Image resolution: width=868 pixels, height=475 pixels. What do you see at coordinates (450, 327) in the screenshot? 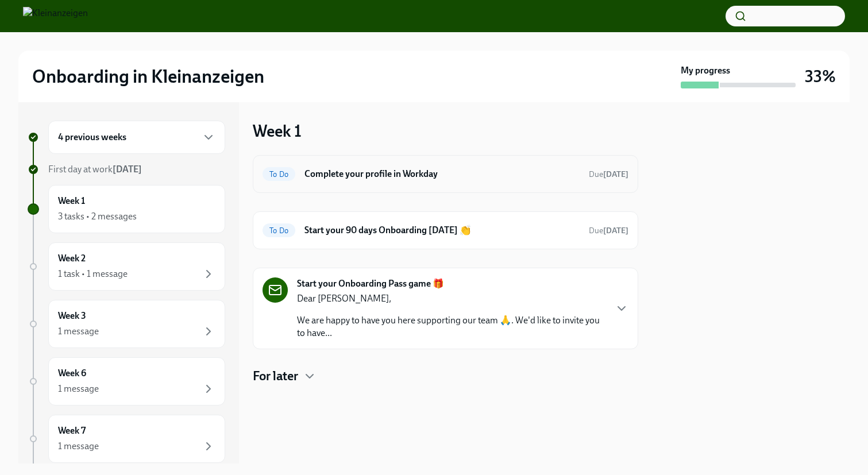
I see `p: We are happy to have you here supporting our team 🙏. We'd like to invite you to have...` at bounding box center [450, 327].